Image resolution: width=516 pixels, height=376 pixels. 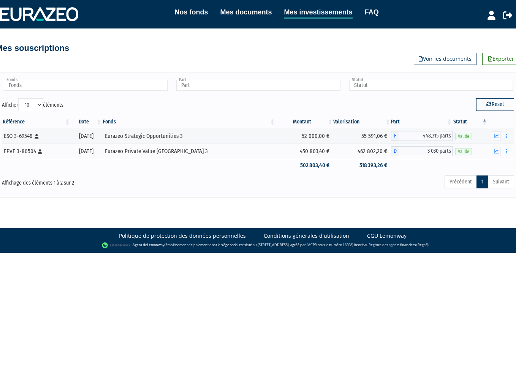 What do you see at coordinates (36, 151) in the screenshot?
I see `div: EPVE 3-80504` at bounding box center [36, 151].